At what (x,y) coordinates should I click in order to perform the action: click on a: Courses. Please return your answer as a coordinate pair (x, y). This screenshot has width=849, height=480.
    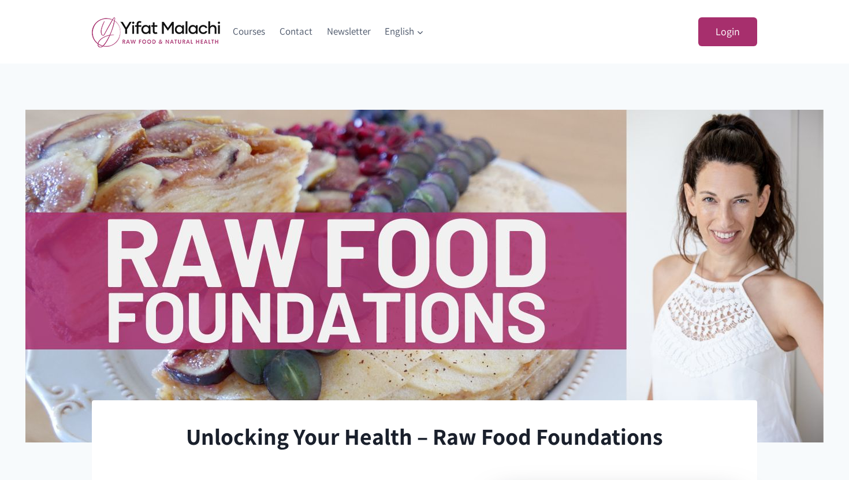
    Looking at the image, I should click on (249, 32).